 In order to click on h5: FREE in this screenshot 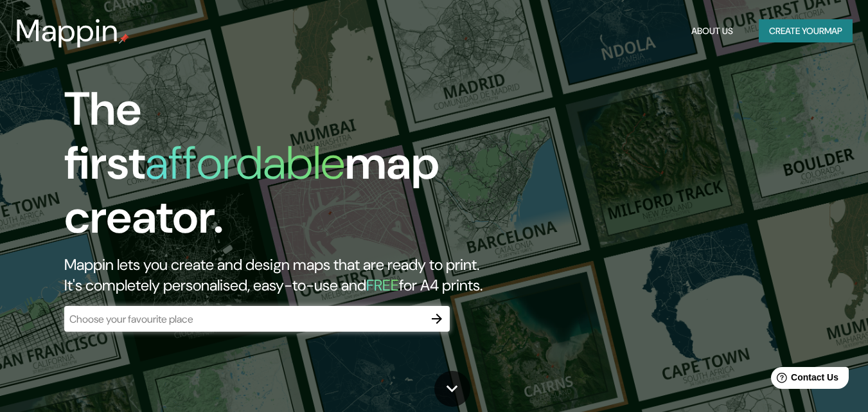, I will do `click(382, 285)`.